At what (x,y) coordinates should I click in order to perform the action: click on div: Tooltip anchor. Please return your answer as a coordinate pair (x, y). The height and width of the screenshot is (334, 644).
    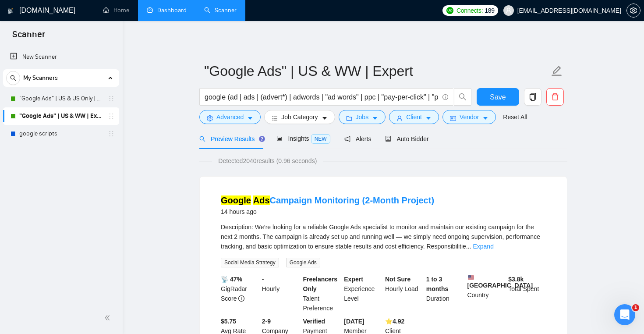
    Looking at the image, I should click on (262, 139).